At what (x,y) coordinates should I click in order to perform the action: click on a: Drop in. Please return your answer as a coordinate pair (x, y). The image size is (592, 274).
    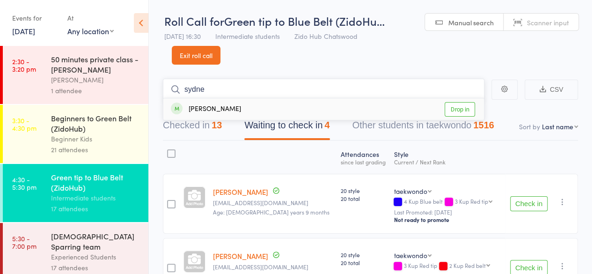
    Looking at the image, I should click on (459, 109).